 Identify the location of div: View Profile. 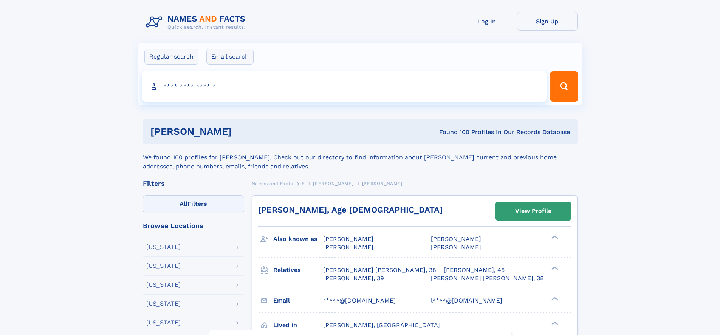
(534, 211).